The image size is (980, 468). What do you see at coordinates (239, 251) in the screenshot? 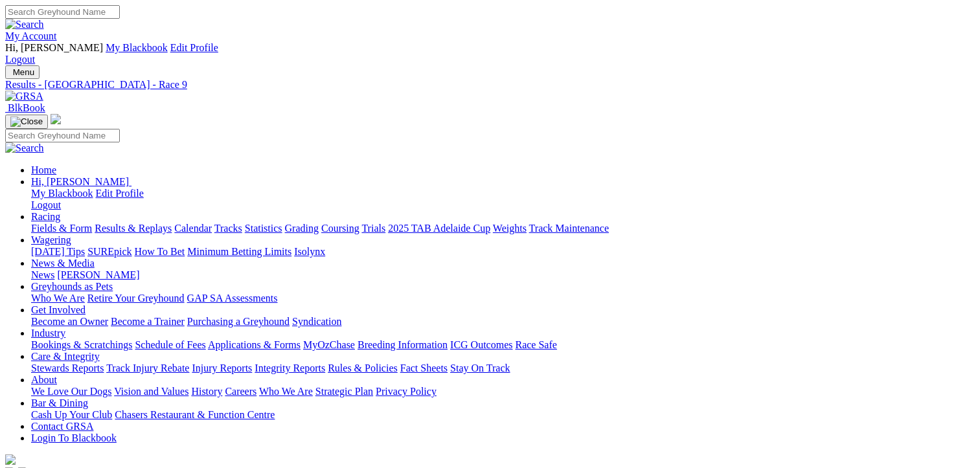
I see `a: Minimum Betting Limits` at bounding box center [239, 251].